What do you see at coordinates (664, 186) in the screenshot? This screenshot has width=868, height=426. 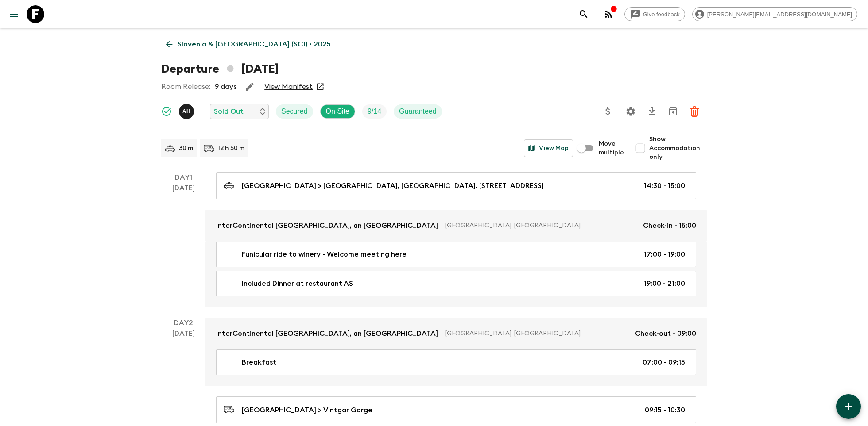 I see `p: 14:30 - 15:00` at bounding box center [664, 186].